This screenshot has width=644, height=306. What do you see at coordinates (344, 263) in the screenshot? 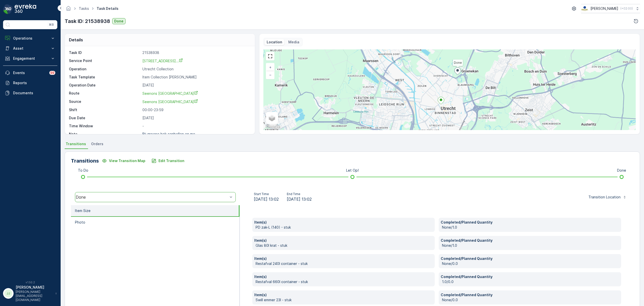
I see `p: Restafval 240l container - stuk` at bounding box center [344, 263].